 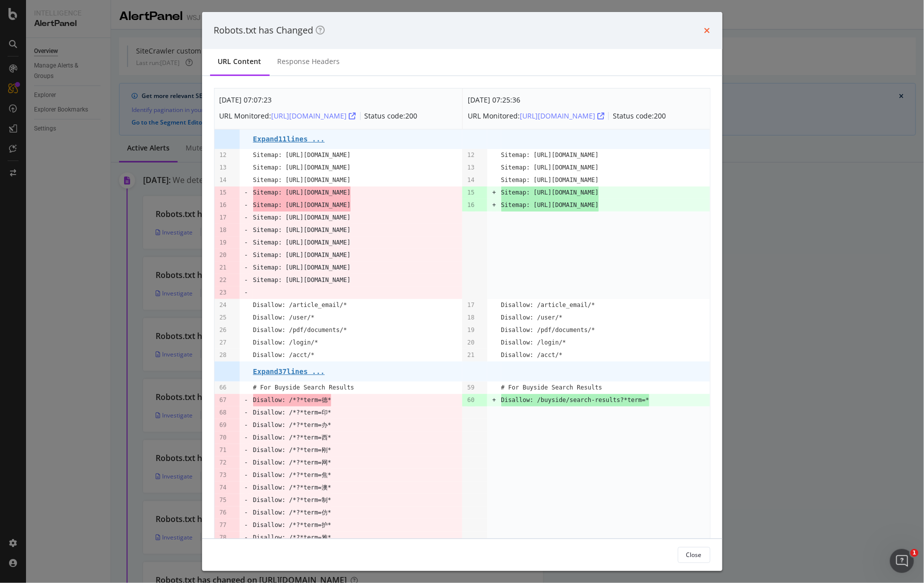 What do you see at coordinates (223, 280) in the screenshot?
I see `pre: 22` at bounding box center [223, 280].